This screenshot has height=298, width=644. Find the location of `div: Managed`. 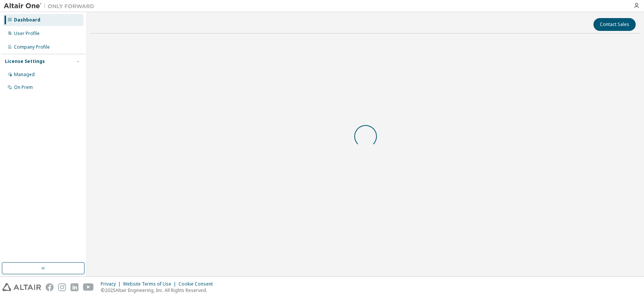

div: Managed is located at coordinates (24, 75).